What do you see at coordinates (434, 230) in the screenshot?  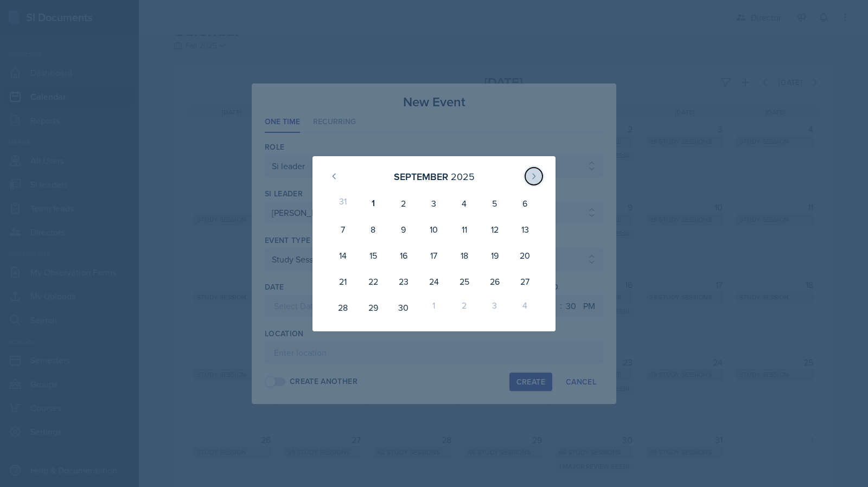 I see `div: 10` at bounding box center [434, 230].